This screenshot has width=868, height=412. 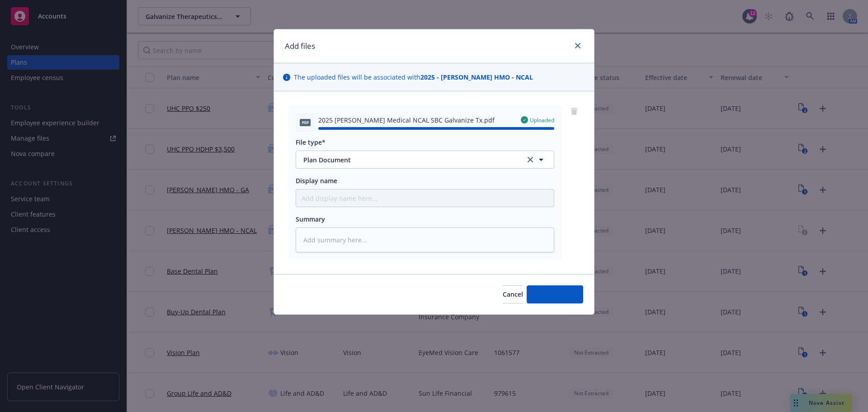 I want to click on span: Add files, so click(x=555, y=294).